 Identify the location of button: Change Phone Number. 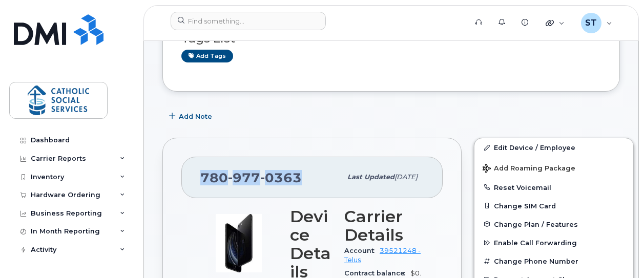
(554, 261).